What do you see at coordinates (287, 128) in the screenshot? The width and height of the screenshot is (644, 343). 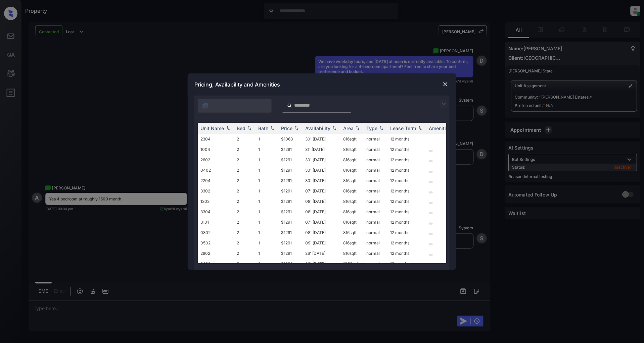 I see `div: Price` at bounding box center [287, 128].